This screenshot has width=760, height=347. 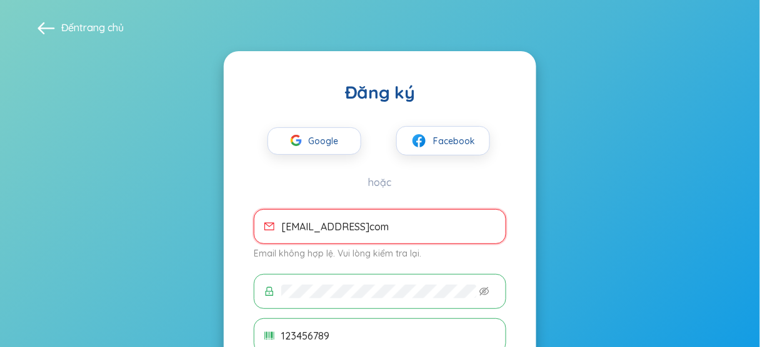 I want to click on font: Đến, so click(x=70, y=27).